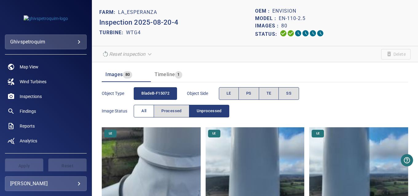 This screenshot has height=196, width=418. I want to click on span: Images, so click(114, 74).